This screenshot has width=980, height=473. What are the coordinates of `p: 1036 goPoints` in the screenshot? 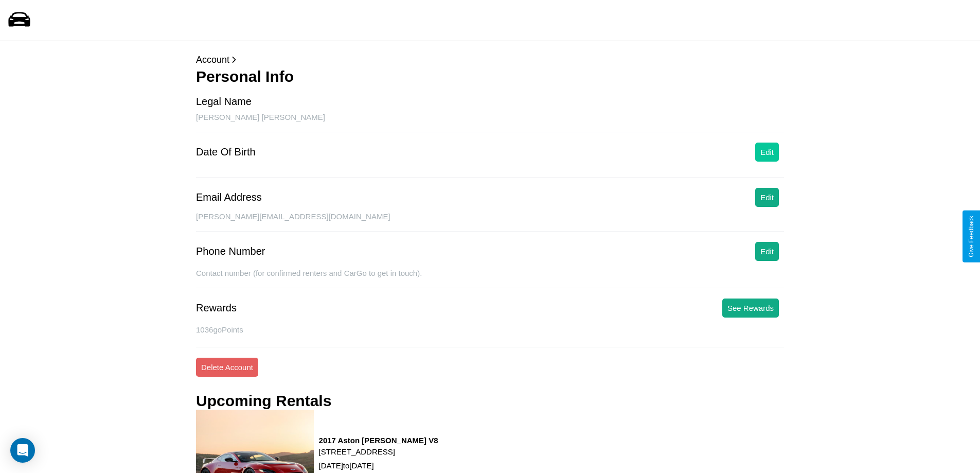 It's located at (490, 330).